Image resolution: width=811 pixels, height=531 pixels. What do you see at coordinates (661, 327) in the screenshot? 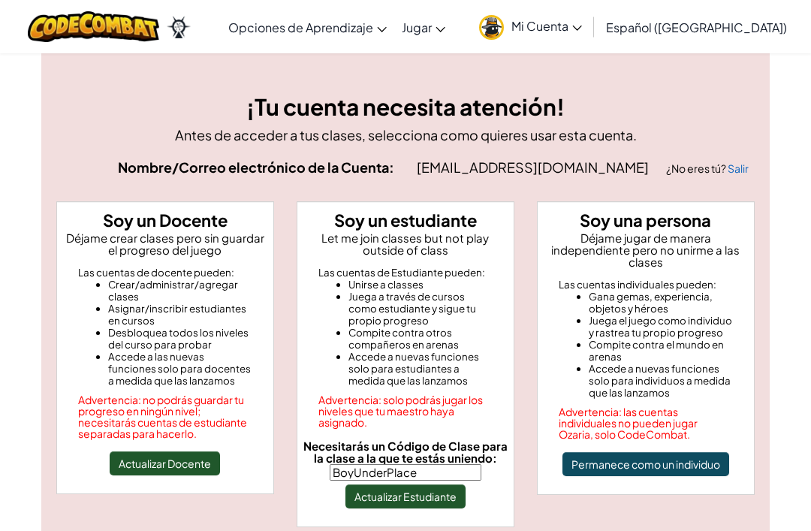
I see `li: Juega el juego como individuo y rastrea tu propio progreso` at bounding box center [661, 327].